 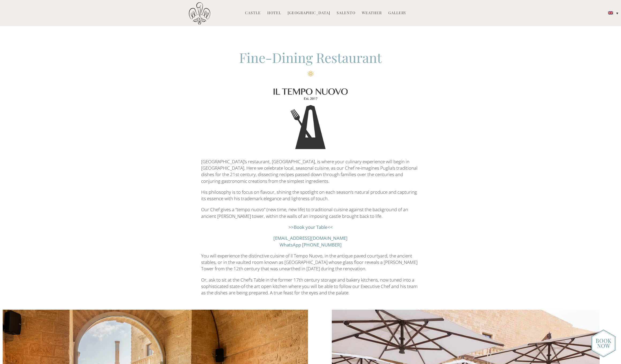 I want to click on p: His philosophy is to focus on flavour, shining the spotlight on each season’s natural produce and..., so click(x=310, y=195).